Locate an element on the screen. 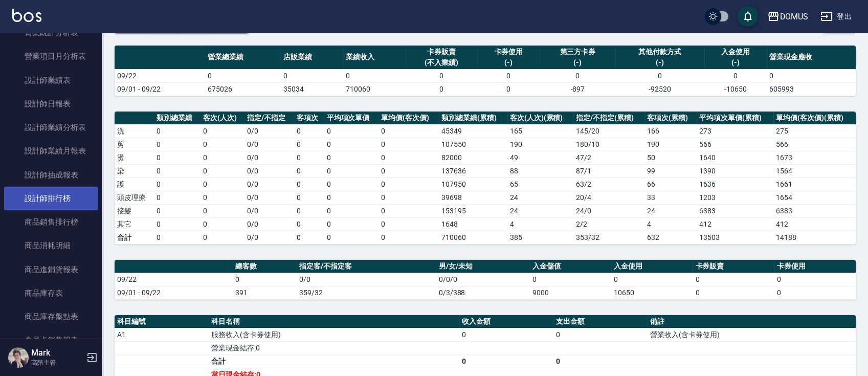 This screenshot has height=376, width=868. td: 190 is located at coordinates (540, 144).